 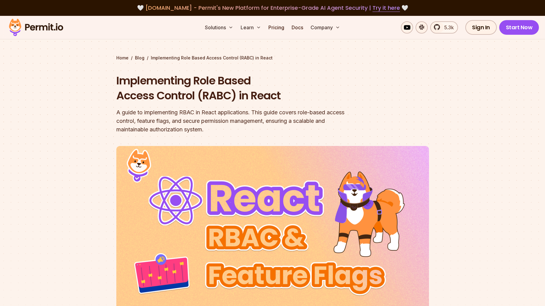 What do you see at coordinates (481, 27) in the screenshot?
I see `a: Sign In` at bounding box center [481, 27].